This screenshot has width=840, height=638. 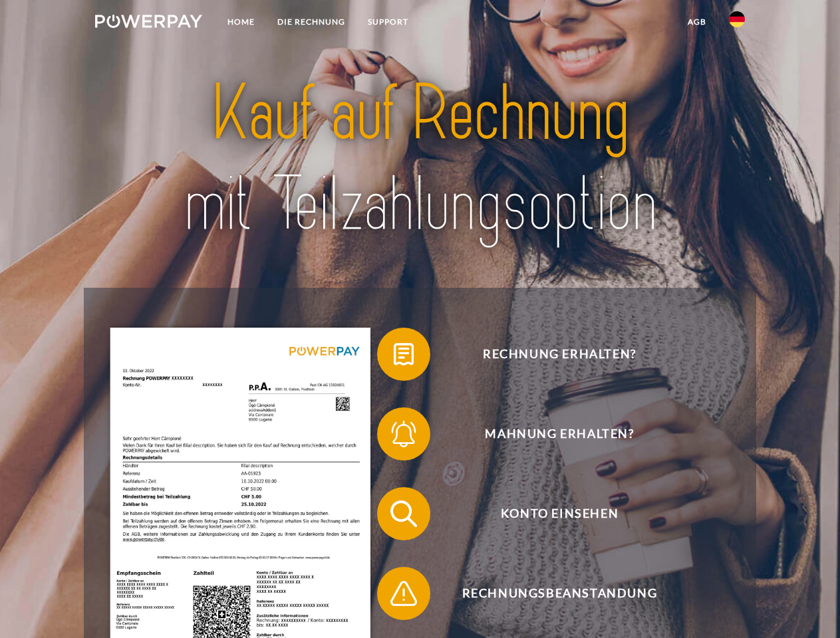 What do you see at coordinates (559, 593) in the screenshot?
I see `span: Rechnungsbeanstandung` at bounding box center [559, 593].